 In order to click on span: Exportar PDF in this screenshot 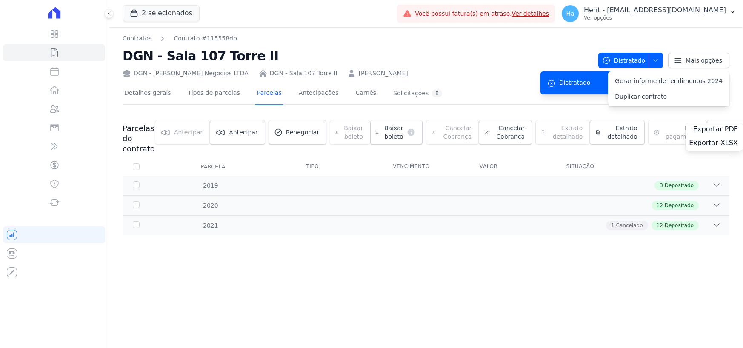, I will do `click(715, 129)`.